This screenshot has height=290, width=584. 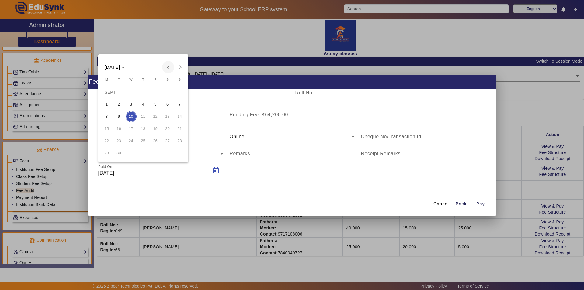 What do you see at coordinates (155, 129) in the screenshot?
I see `button: 19 September 2025` at bounding box center [155, 129].